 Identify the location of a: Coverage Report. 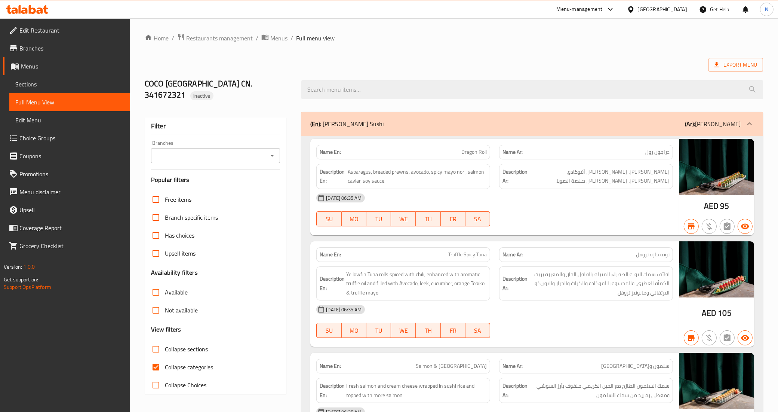
(67, 228).